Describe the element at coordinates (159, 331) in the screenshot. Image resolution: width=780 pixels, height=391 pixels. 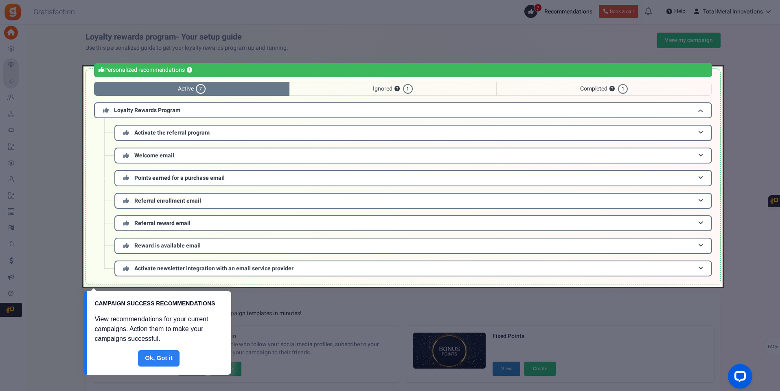
I see `div: View recommendations for your current campaigns. Action them to make your campaigns successful.` at that location.